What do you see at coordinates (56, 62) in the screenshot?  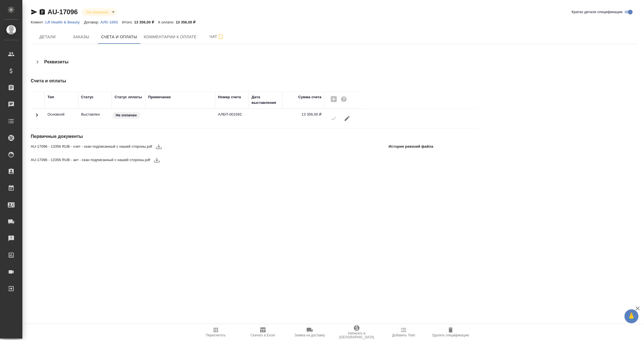 I see `h4: Реквизиты` at bounding box center [56, 62].